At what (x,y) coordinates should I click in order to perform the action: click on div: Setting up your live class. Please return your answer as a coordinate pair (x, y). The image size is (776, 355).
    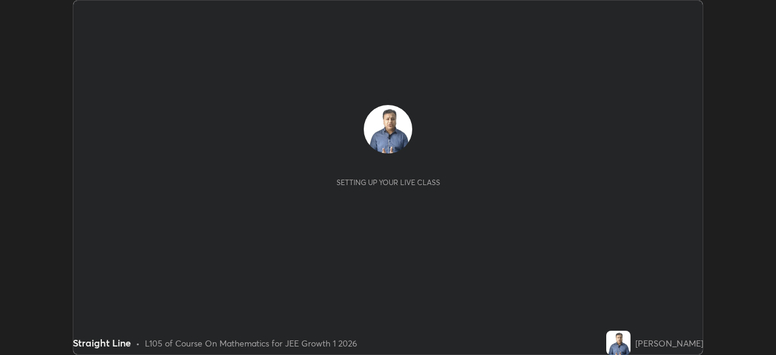
    Looking at the image, I should click on (388, 182).